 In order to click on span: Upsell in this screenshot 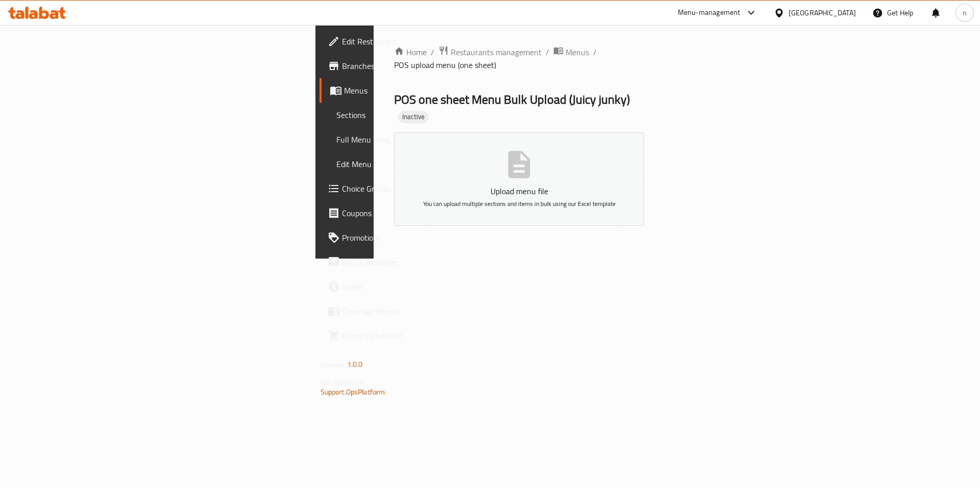, I will do `click(407, 287)`.